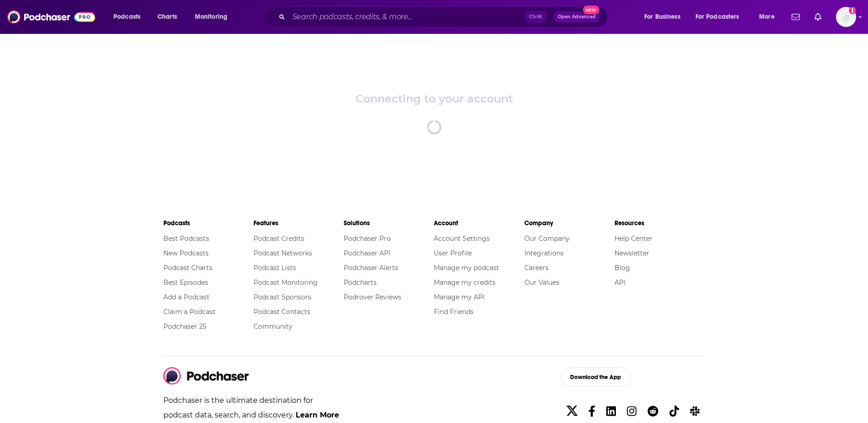  What do you see at coordinates (299, 223) in the screenshot?
I see `li: Features` at bounding box center [299, 223].